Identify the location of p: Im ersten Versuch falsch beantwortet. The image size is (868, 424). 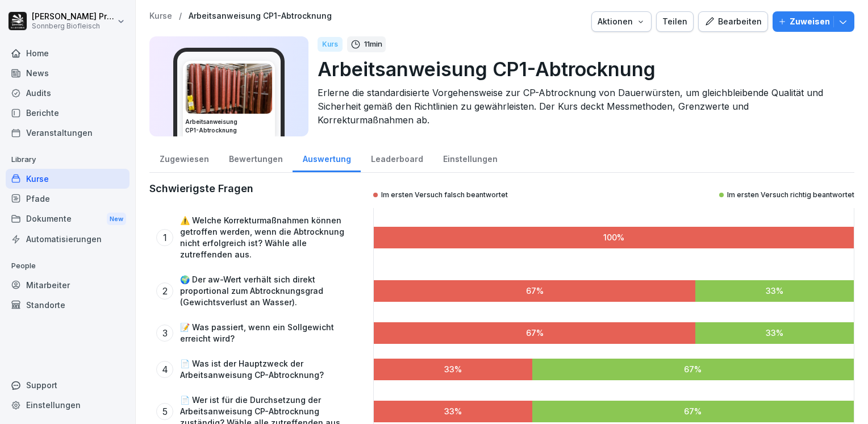
(445, 195).